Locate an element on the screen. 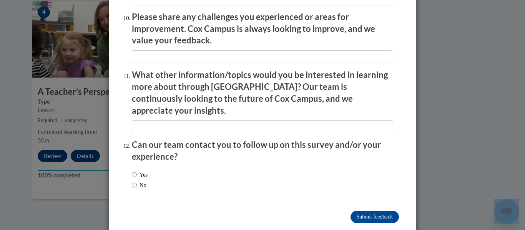 The width and height of the screenshot is (525, 230). input: Yes is located at coordinates (134, 175).